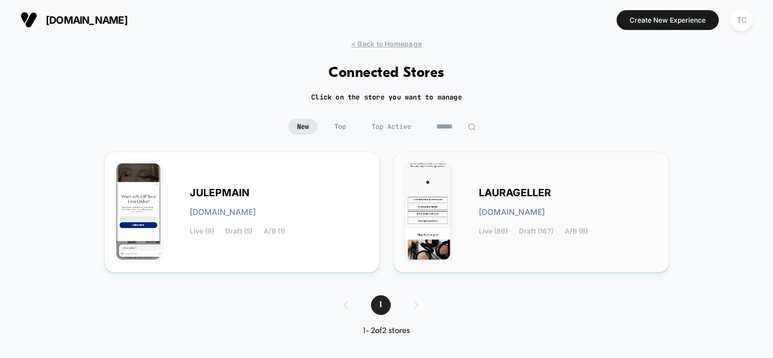 Image resolution: width=773 pixels, height=358 pixels. I want to click on img: Visually logo, so click(29, 20).